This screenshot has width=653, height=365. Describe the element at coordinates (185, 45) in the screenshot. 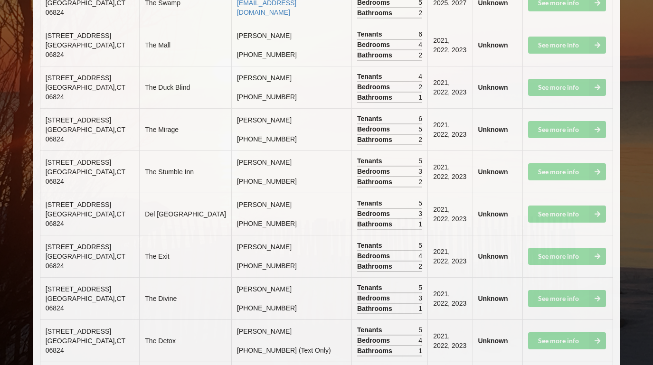

I see `td: The Mall` at that location.